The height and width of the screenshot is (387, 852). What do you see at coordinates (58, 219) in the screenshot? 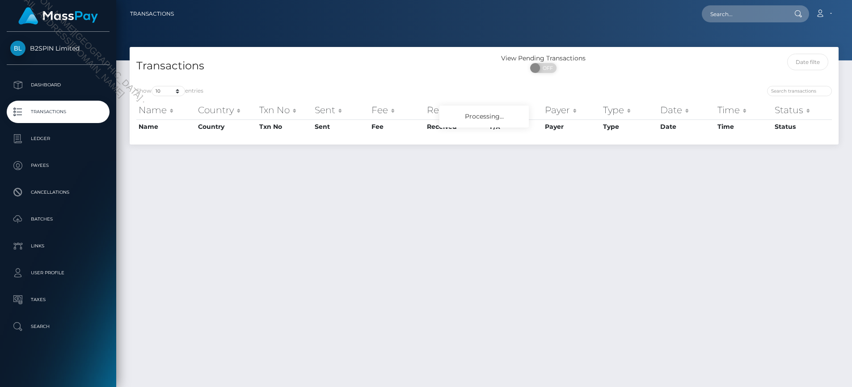
I see `a: Batches` at bounding box center [58, 219].